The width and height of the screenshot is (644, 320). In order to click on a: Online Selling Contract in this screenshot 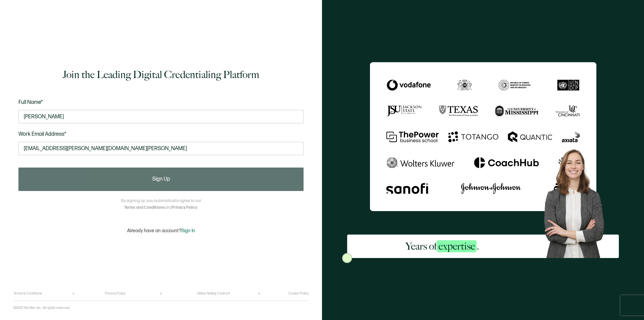, I will do `click(214, 294)`.